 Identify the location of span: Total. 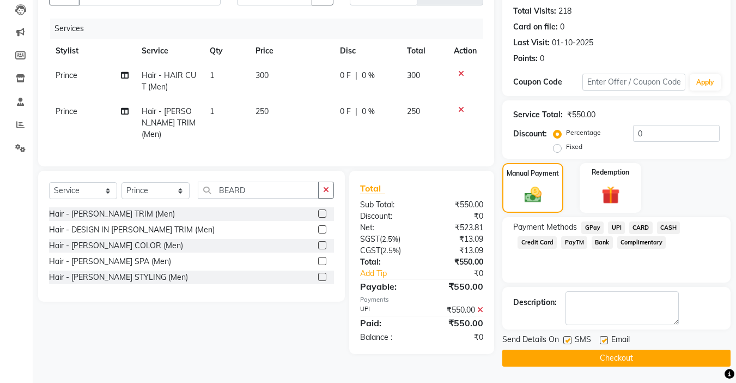
(373, 188).